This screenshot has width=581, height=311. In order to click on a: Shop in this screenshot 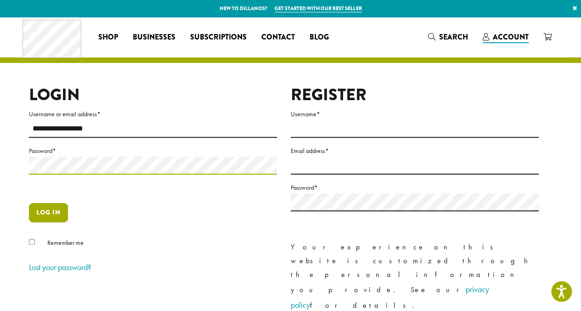, I will do `click(108, 37)`.